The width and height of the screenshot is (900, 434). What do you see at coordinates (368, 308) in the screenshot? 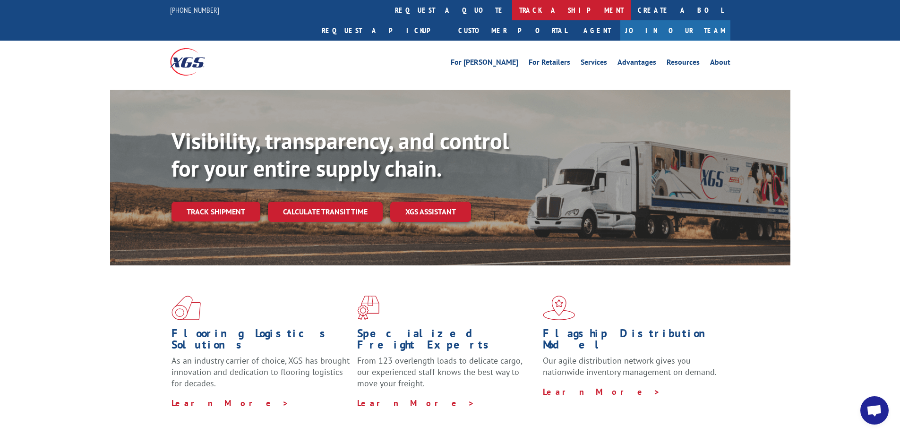
I see `img: xgs-icon-focused-on-flooring-red` at bounding box center [368, 308].